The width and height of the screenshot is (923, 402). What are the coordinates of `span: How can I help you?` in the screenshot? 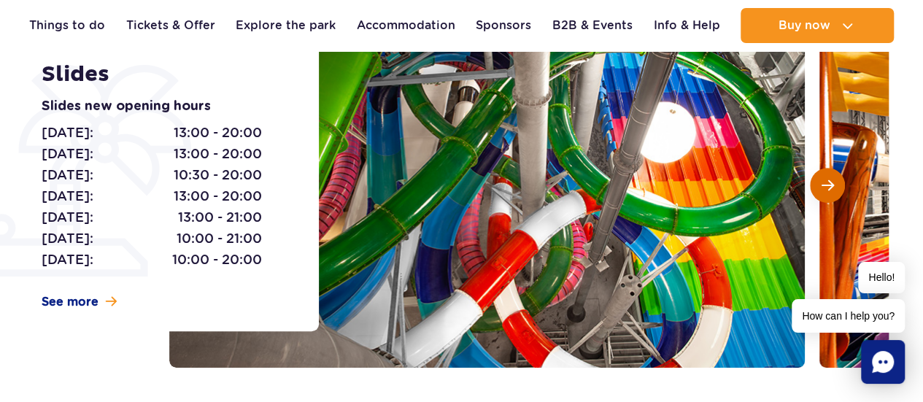 It's located at (848, 316).